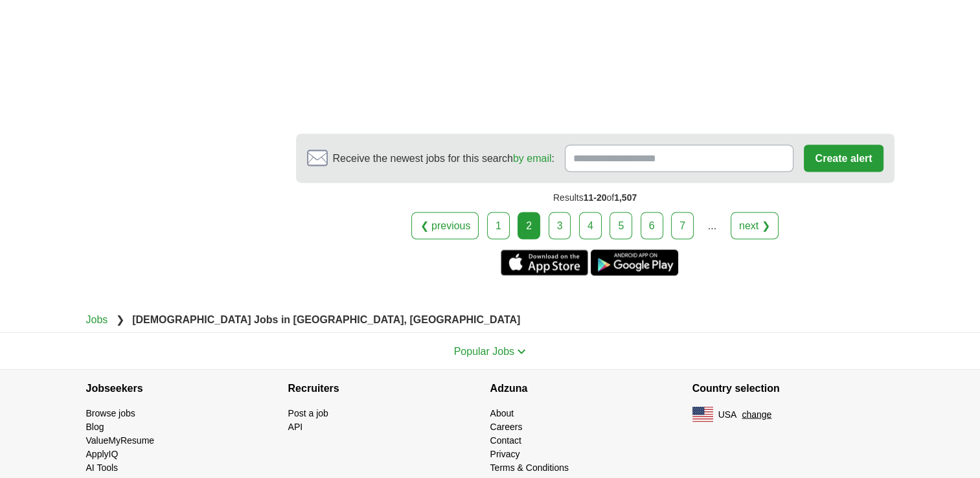  What do you see at coordinates (445, 225) in the screenshot?
I see `a: ❮ previous` at bounding box center [445, 225].